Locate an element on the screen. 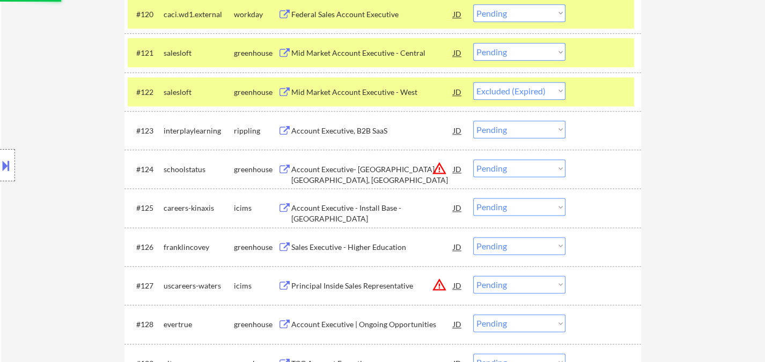 Image resolution: width=765 pixels, height=362 pixels. div: rippling is located at coordinates (256, 131).